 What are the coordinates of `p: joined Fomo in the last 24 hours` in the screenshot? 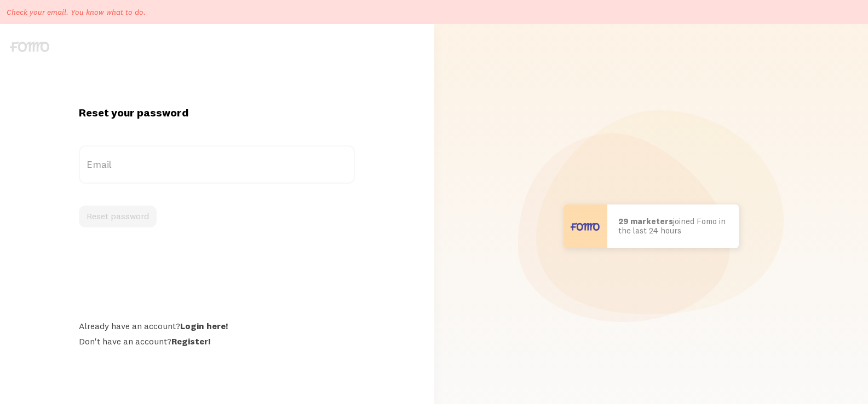 It's located at (673, 226).